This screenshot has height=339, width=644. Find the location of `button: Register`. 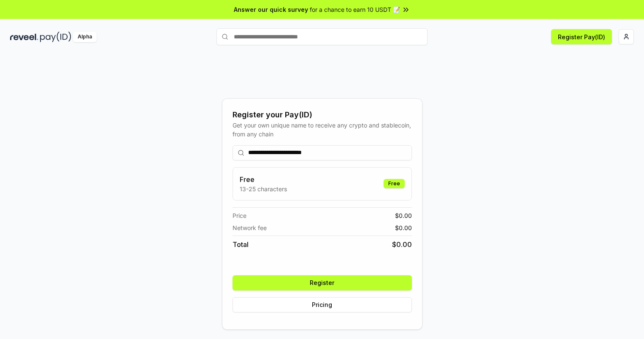

button: Register is located at coordinates (322, 283).